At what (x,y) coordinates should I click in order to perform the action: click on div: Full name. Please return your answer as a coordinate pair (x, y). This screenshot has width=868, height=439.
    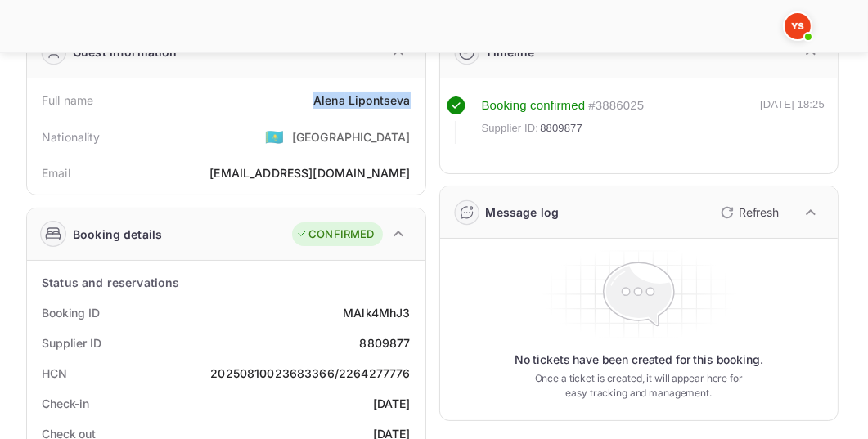
    Looking at the image, I should click on (67, 100).